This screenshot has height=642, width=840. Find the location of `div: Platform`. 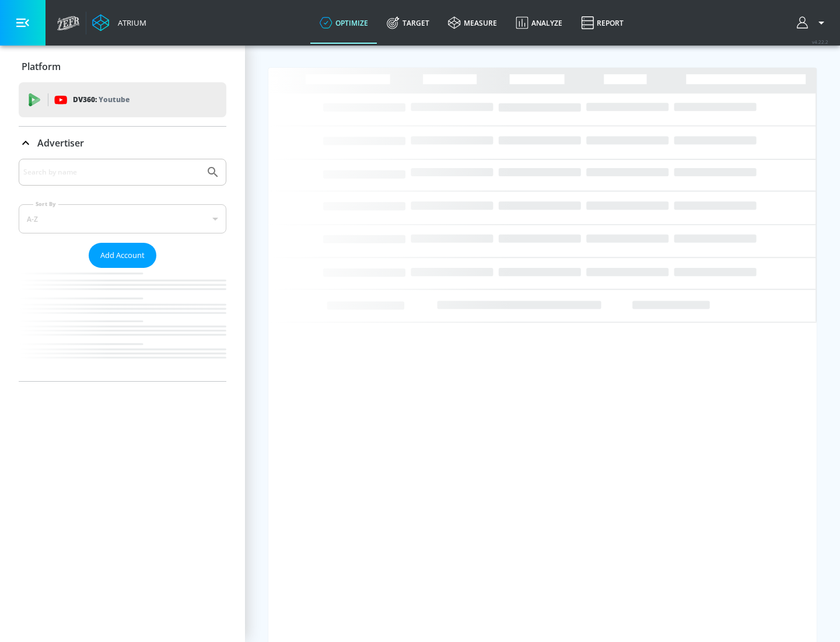

div: Platform is located at coordinates (123, 67).